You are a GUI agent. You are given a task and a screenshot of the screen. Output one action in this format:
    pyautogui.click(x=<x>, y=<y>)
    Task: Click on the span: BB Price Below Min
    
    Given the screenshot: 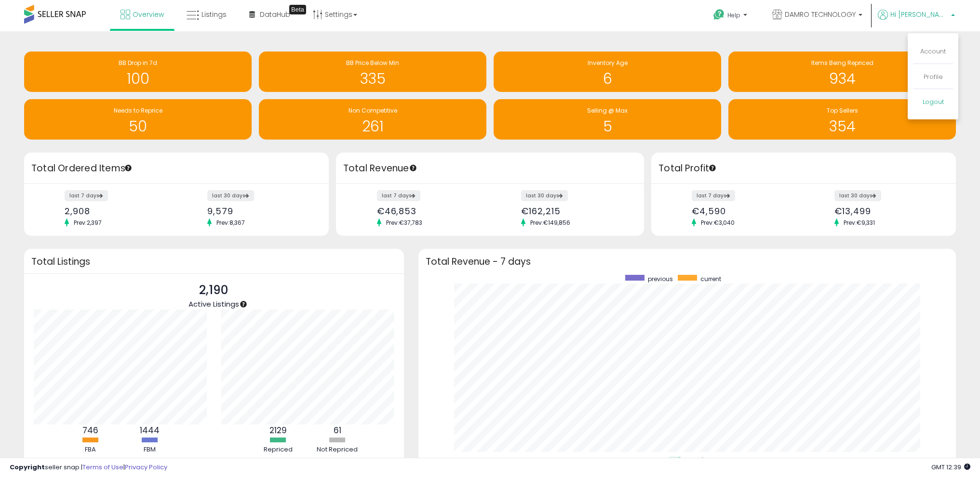 What is the action you would take?
    pyautogui.click(x=372, y=63)
    